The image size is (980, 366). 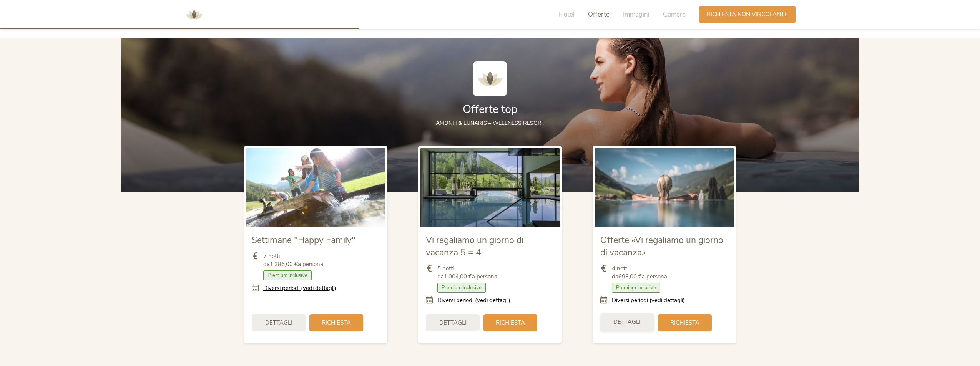 What do you see at coordinates (304, 240) in the screenshot?
I see `span: Settimane "Happy Family"` at bounding box center [304, 240].